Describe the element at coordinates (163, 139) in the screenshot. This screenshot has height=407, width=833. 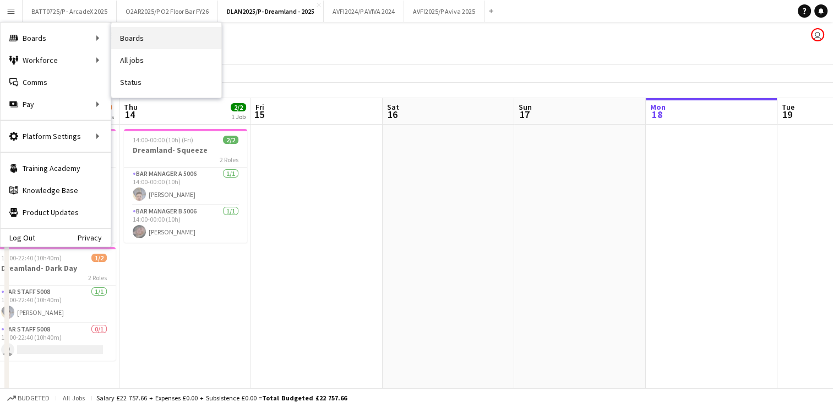
I see `span: 14:00-00:00 (10h) (Fri)` at that location.